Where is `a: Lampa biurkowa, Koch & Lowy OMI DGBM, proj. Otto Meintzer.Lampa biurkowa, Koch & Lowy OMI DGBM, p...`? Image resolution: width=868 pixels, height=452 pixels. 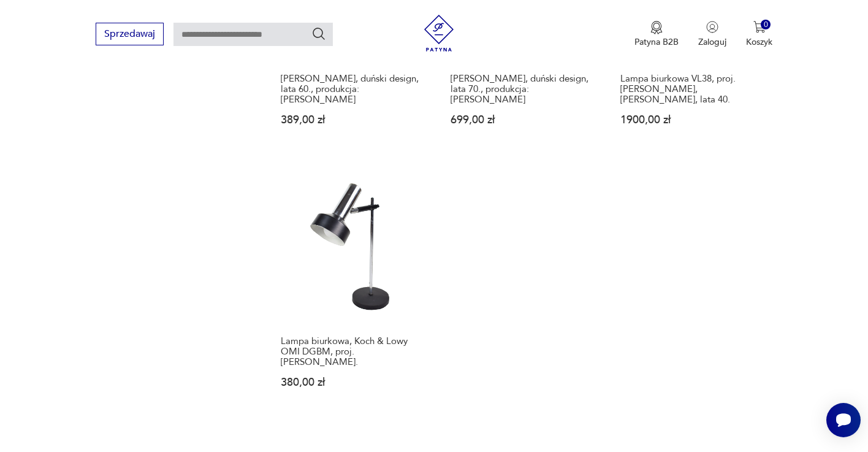 a: Lampa biurkowa, Koch & Lowy OMI DGBM, proj. Otto Meintzer.Lampa biurkowa, Koch & Lowy OMI DGBM, p... is located at coordinates (354, 290).